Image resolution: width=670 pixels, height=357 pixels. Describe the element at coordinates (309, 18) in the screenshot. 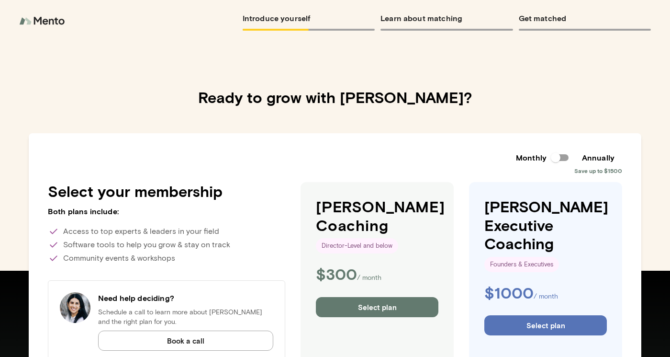

I see `h6: Introduce yourself` at that location.